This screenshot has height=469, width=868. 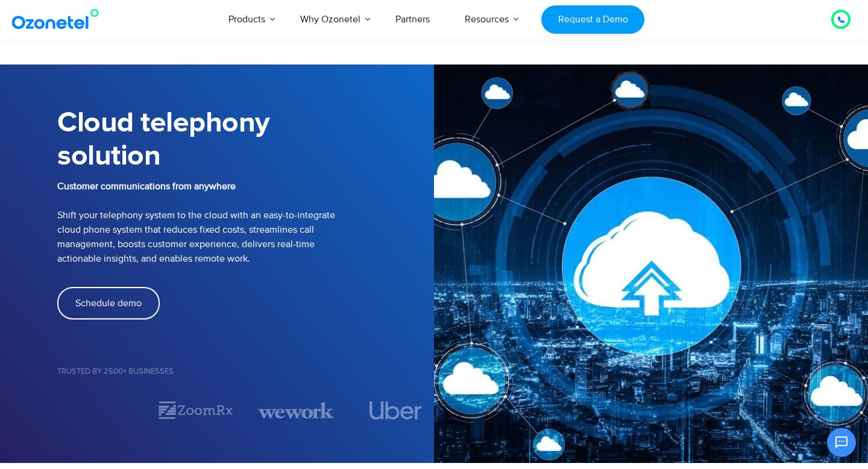 What do you see at coordinates (108, 303) in the screenshot?
I see `span: Schedule demo` at bounding box center [108, 303].